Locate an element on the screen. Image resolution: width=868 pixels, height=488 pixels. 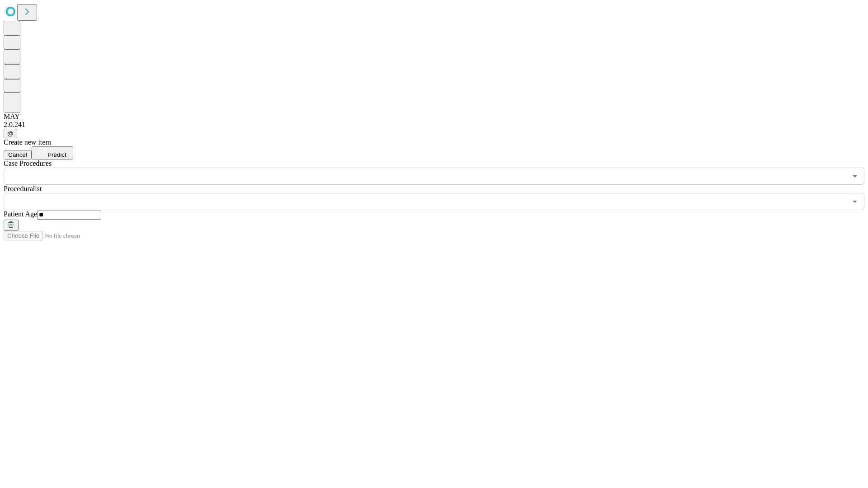
button: Cancel is located at coordinates (18, 155).